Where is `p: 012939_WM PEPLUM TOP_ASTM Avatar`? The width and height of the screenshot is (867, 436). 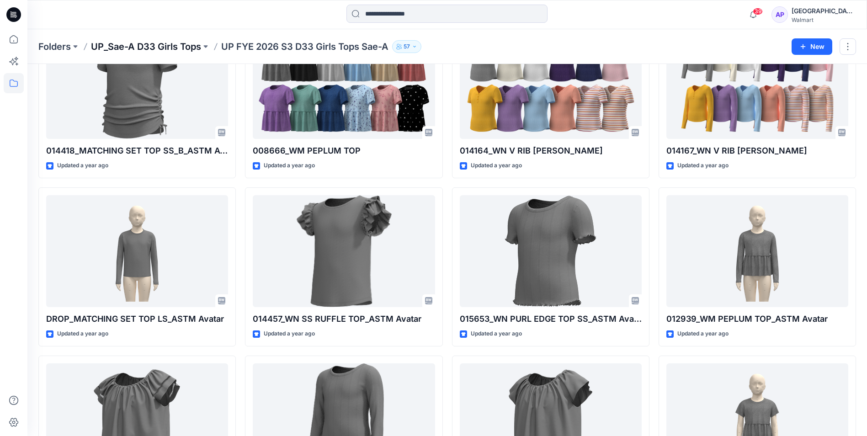
p: 012939_WM PEPLUM TOP_ASTM Avatar is located at coordinates (757, 319).